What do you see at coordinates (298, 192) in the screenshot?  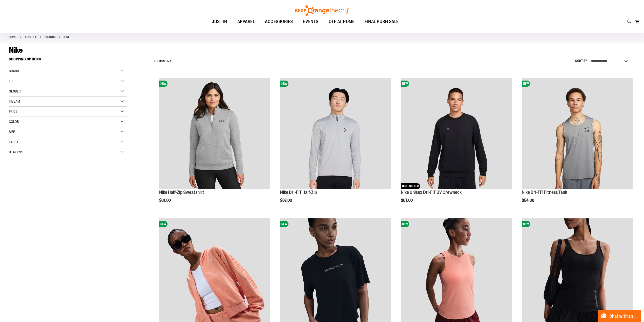 I see `a: Nike Dri-FIT Half-Zip` at bounding box center [298, 192].